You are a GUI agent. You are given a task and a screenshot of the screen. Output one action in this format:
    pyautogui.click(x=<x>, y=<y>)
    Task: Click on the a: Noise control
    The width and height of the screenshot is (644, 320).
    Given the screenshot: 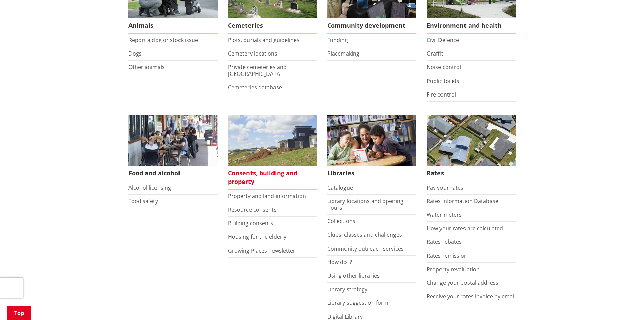 What is the action you would take?
    pyautogui.click(x=443, y=67)
    